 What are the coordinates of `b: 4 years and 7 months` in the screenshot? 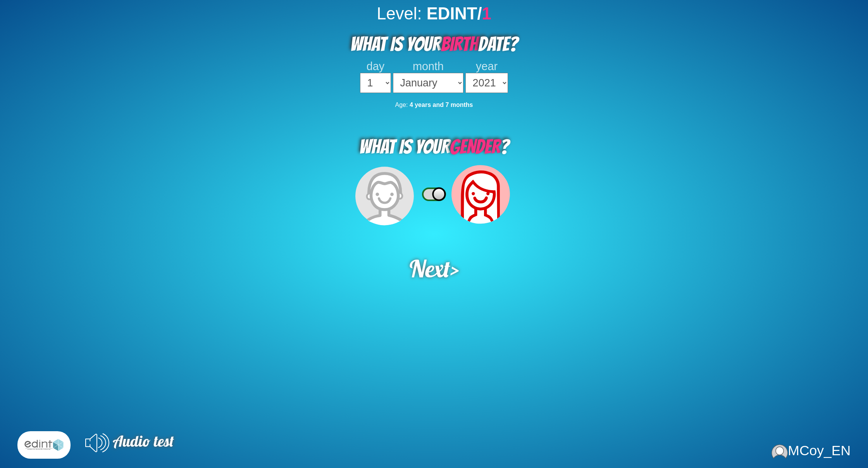 It's located at (441, 105).